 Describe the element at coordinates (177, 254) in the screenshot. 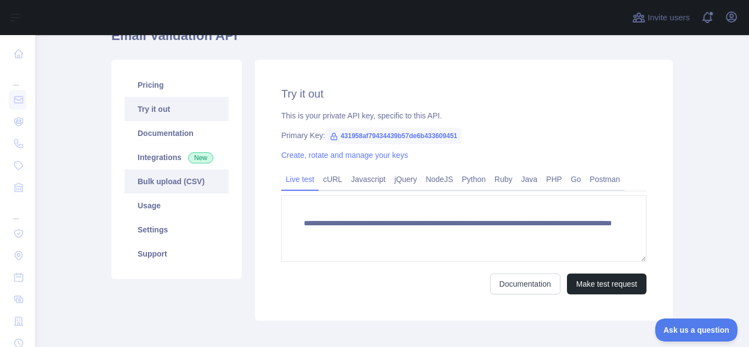

I see `a: Support` at that location.